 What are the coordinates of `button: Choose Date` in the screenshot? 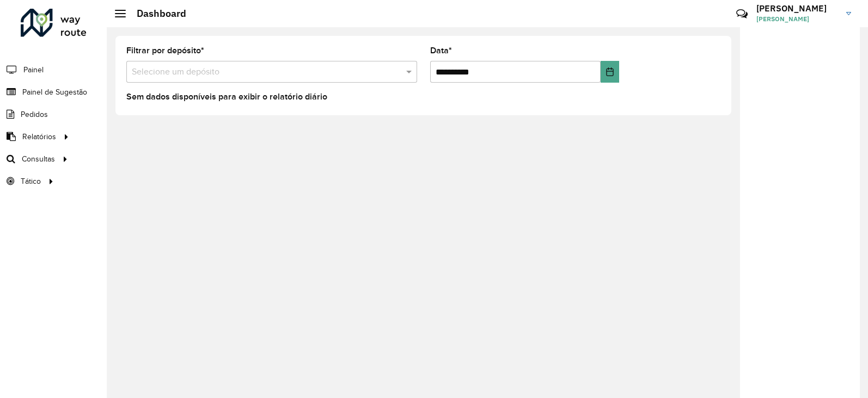 It's located at (610, 71).